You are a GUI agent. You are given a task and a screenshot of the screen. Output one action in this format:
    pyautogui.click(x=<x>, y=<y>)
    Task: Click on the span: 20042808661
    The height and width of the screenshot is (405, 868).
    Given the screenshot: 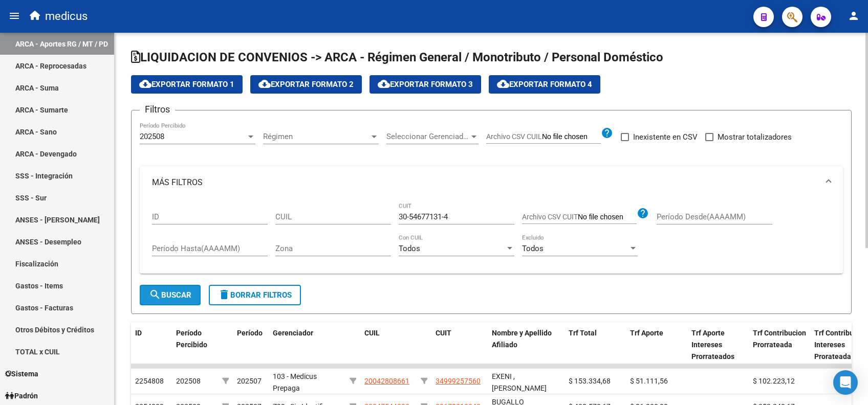 What is the action you would take?
    pyautogui.click(x=387, y=381)
    